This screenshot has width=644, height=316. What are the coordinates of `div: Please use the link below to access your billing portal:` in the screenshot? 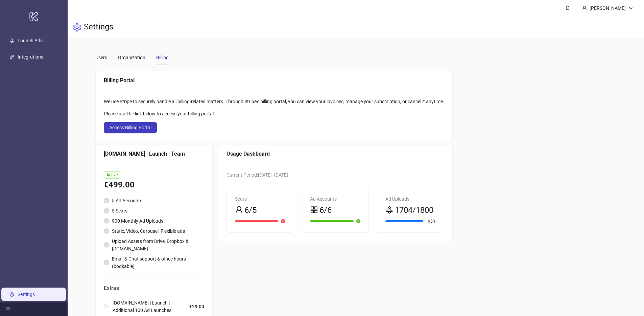 It's located at (274, 114).